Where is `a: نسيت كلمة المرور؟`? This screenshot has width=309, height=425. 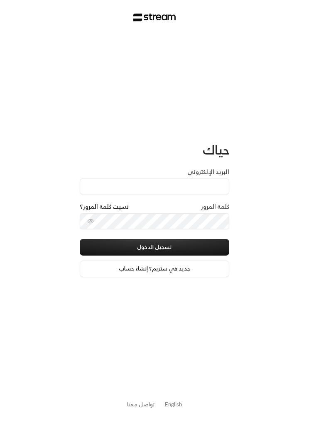 a: نسيت كلمة المرور؟ is located at coordinates (104, 207).